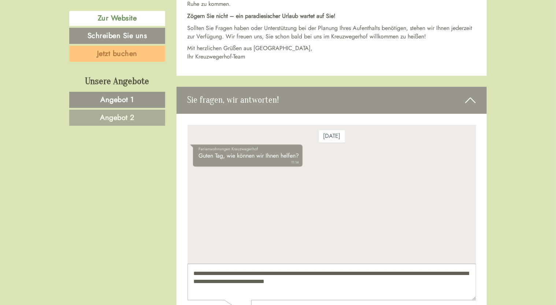 The image size is (556, 305). I want to click on div: Unsere Angebote, so click(117, 81).